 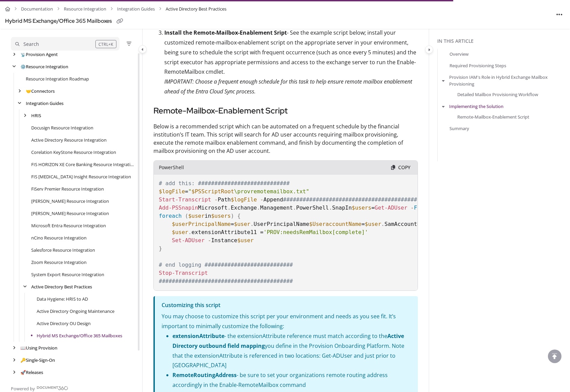 I want to click on a: Resource Integration, so click(x=85, y=9).